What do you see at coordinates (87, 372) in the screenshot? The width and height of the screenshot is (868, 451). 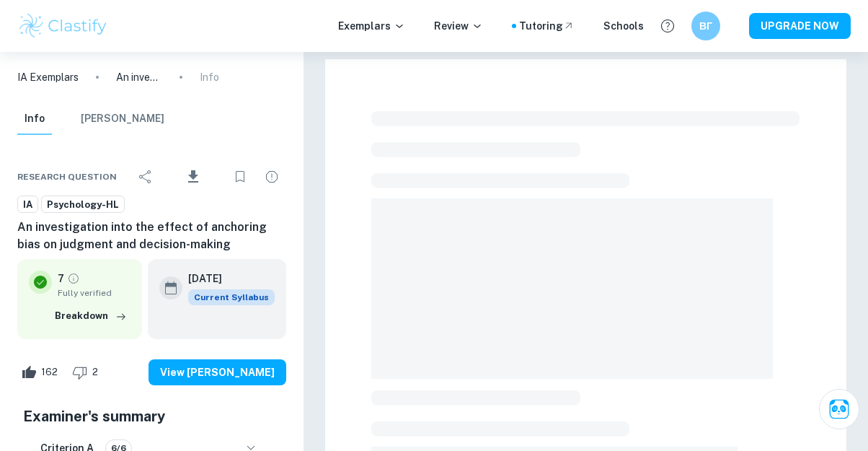 I see `div: Dislike` at bounding box center [87, 372].